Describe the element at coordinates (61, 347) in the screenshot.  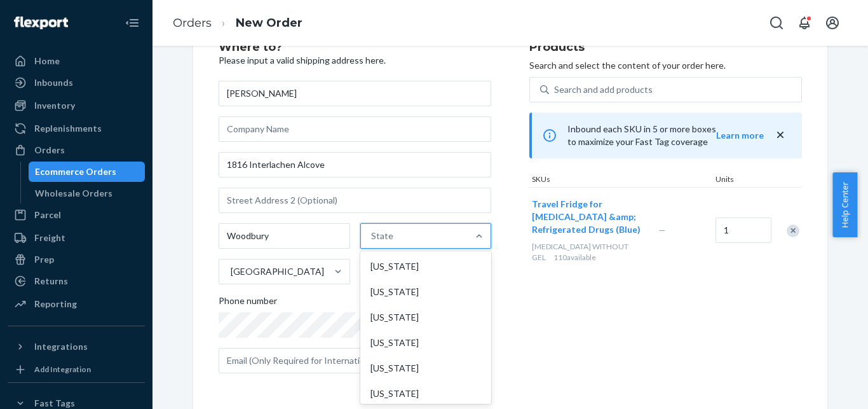
I see `div: Integrations` at that location.